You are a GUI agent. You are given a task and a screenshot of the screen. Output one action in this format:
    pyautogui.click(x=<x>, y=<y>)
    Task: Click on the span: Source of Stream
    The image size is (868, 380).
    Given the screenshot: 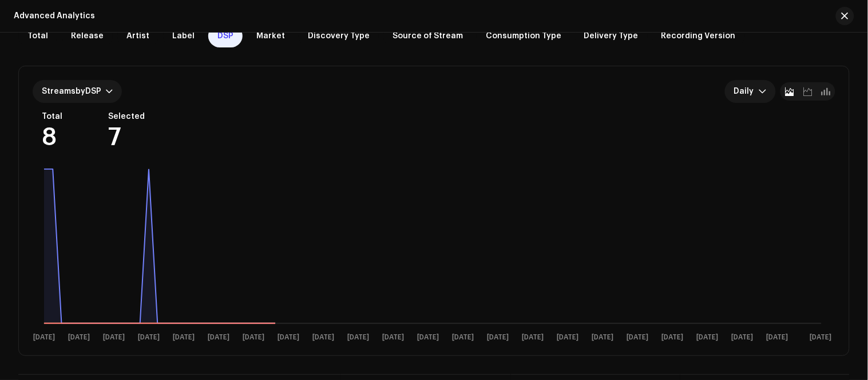 What is the action you would take?
    pyautogui.click(x=427, y=36)
    